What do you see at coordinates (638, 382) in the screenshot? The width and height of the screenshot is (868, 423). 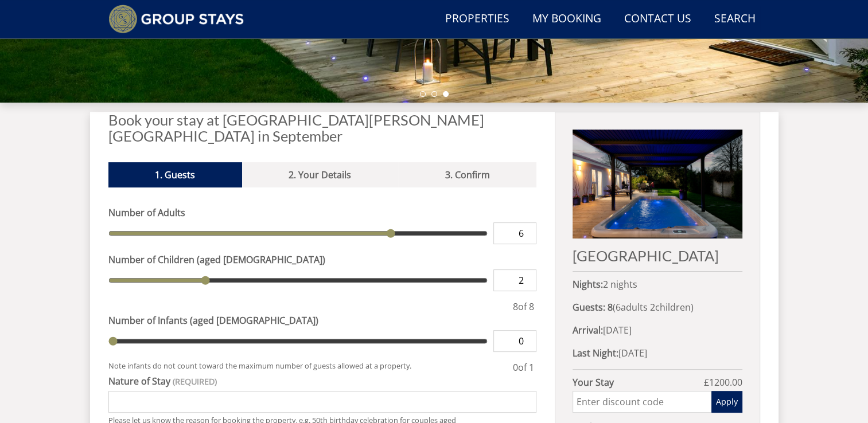 I see `strong: Your Stay` at bounding box center [638, 382].